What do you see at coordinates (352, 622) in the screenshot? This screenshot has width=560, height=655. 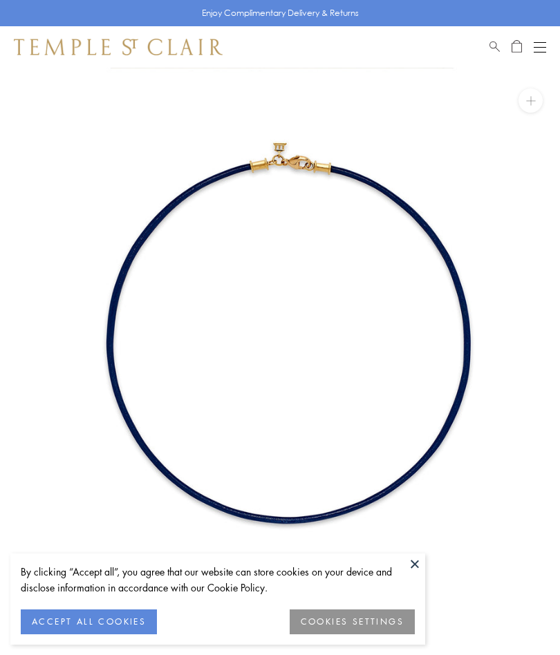 I see `button: COOKIES SETTINGS` at bounding box center [352, 622].